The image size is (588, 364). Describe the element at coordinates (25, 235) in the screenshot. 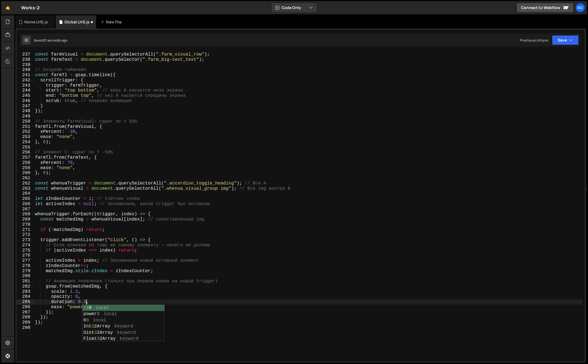

I see `div: 272` at that location.